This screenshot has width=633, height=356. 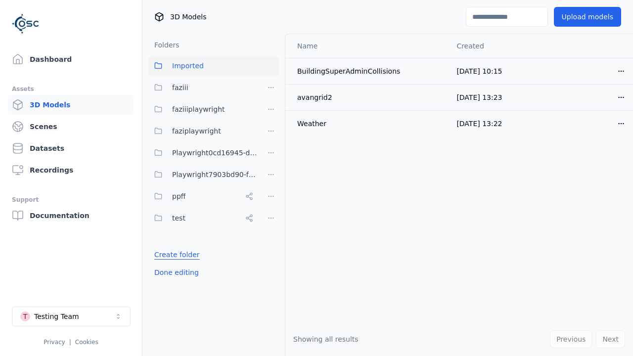 I want to click on button: Upload models, so click(x=587, y=17).